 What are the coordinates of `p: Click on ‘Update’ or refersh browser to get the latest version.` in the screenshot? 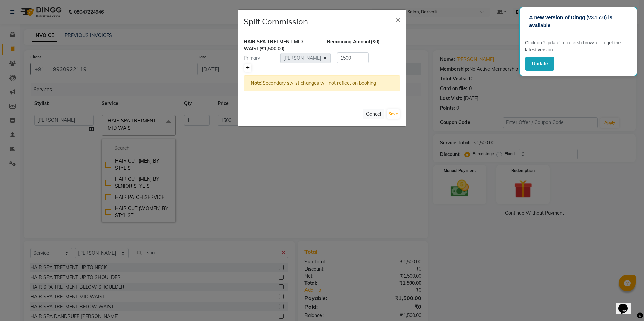 It's located at (578, 46).